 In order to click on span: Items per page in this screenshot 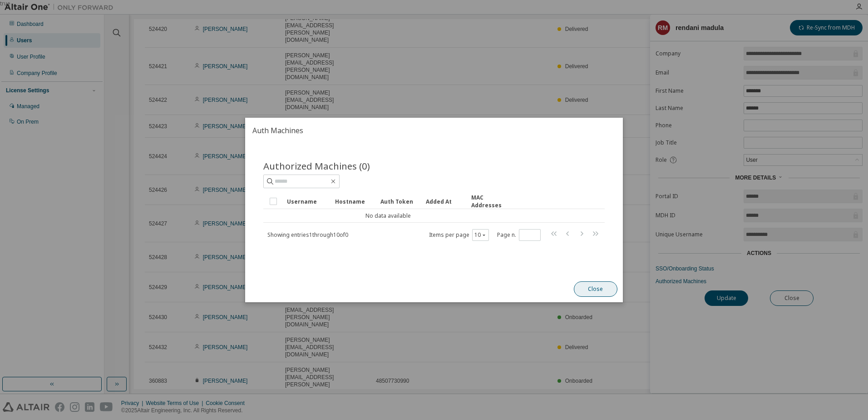, I will do `click(459, 235)`.